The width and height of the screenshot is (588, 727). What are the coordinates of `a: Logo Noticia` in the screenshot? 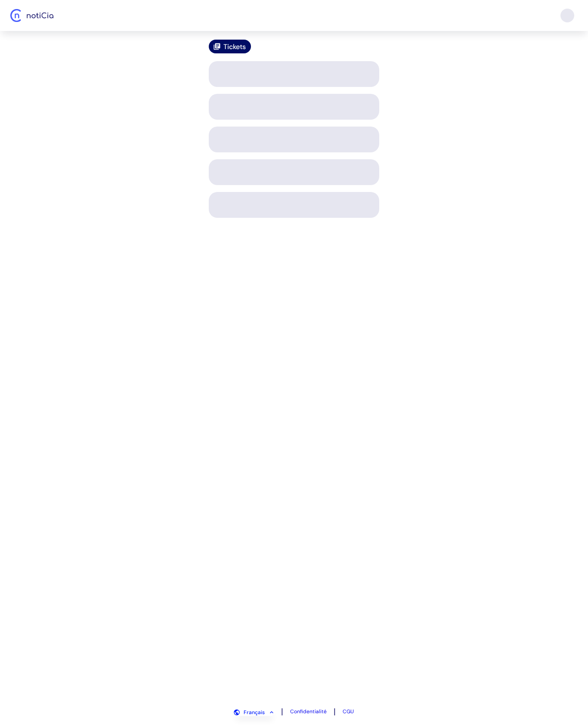 It's located at (32, 15).